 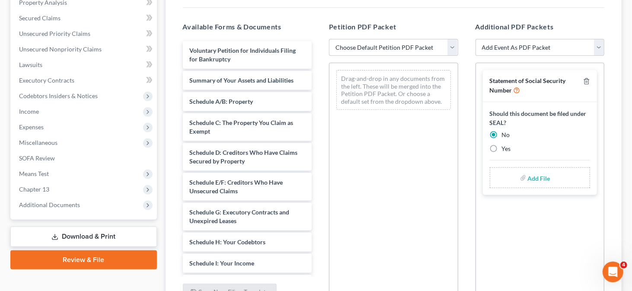 I want to click on span: Petition PDF Packet, so click(x=363, y=26).